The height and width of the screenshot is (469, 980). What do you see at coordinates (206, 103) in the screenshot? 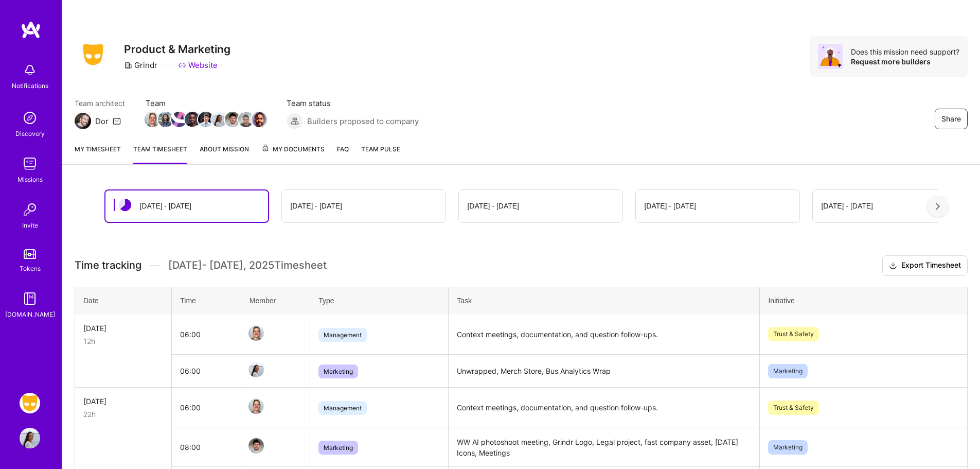
I see `span: Team` at bounding box center [206, 103].